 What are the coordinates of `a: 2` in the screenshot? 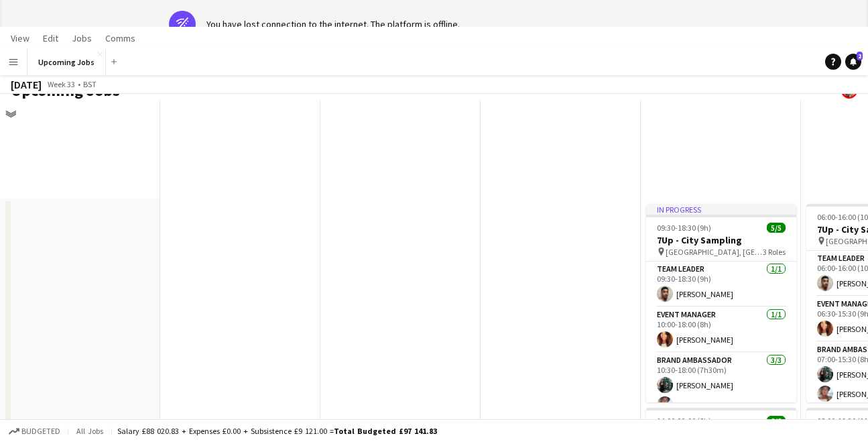 It's located at (854, 61).